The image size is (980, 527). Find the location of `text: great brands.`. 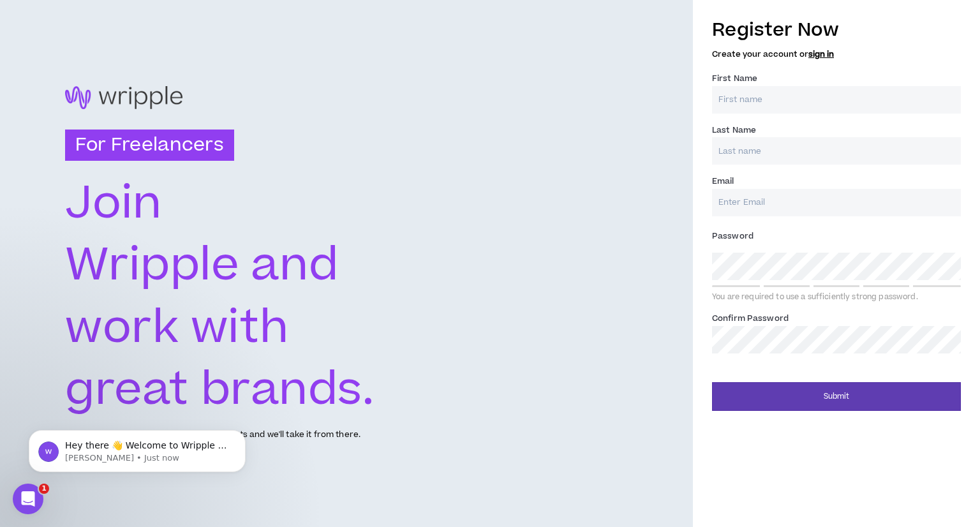

text: great brands. is located at coordinates (220, 390).